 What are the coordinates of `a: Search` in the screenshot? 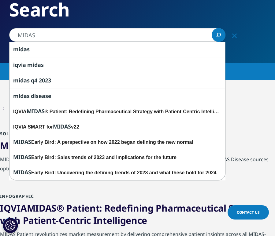 It's located at (218, 35).